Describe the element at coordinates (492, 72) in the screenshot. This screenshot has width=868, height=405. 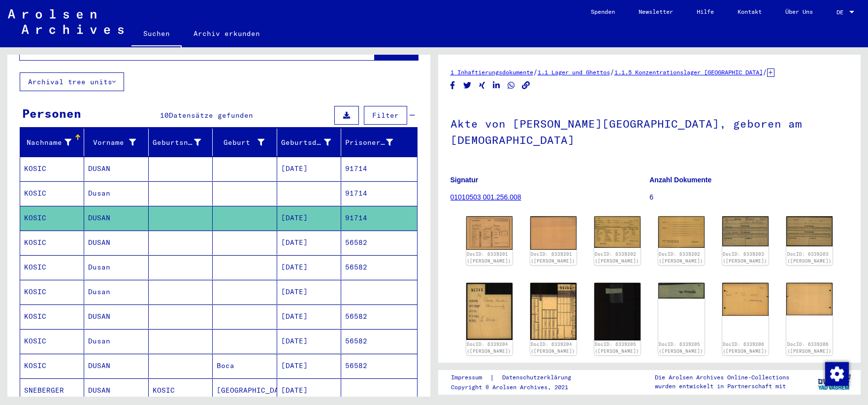
I see `a: 1 Inhaftierungsdokumente` at that location.